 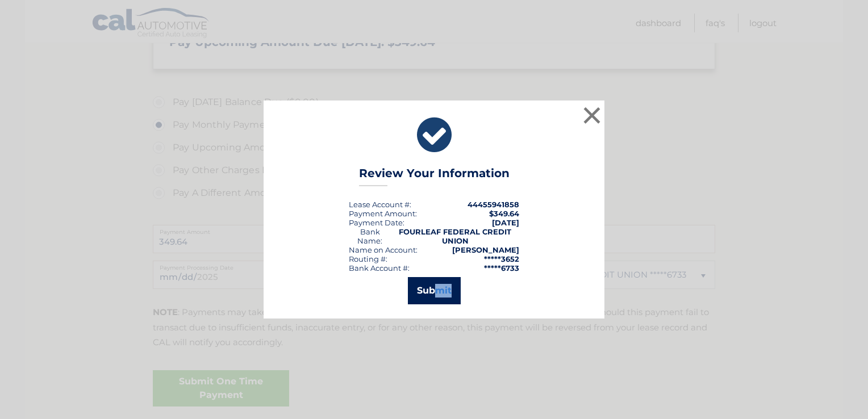 What do you see at coordinates (383, 250) in the screenshot?
I see `div: Name on Account:` at bounding box center [383, 250].